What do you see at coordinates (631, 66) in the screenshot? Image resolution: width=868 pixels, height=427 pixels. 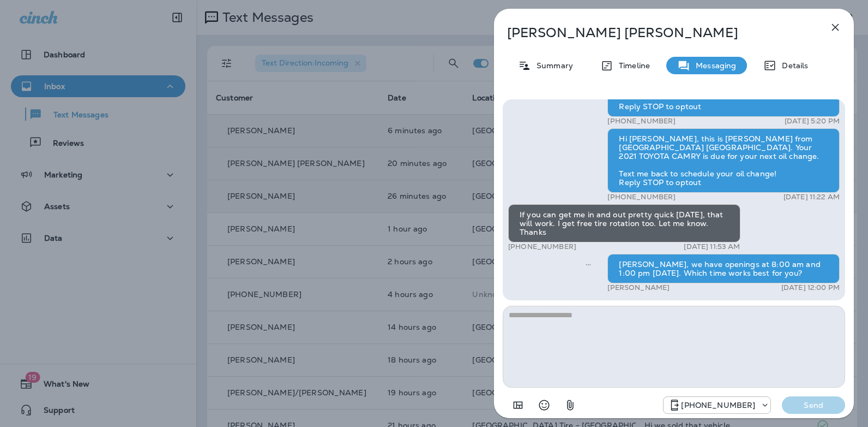 I see `p: Timeline` at bounding box center [631, 66].